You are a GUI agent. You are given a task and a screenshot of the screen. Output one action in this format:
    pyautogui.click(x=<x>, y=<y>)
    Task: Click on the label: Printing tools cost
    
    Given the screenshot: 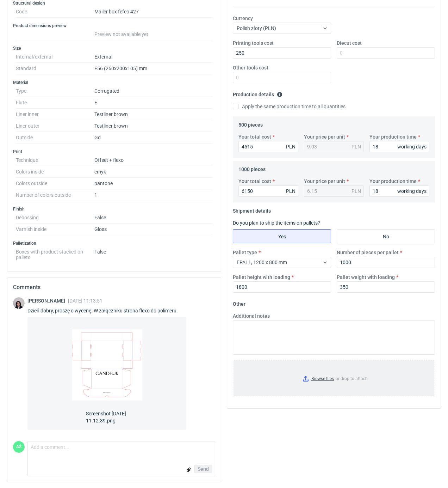 What is the action you would take?
    pyautogui.click(x=253, y=43)
    